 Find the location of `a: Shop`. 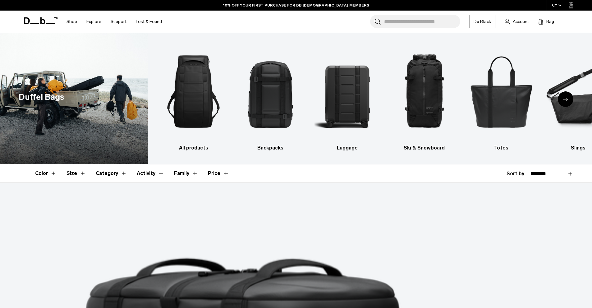

a: Shop is located at coordinates (72, 21).